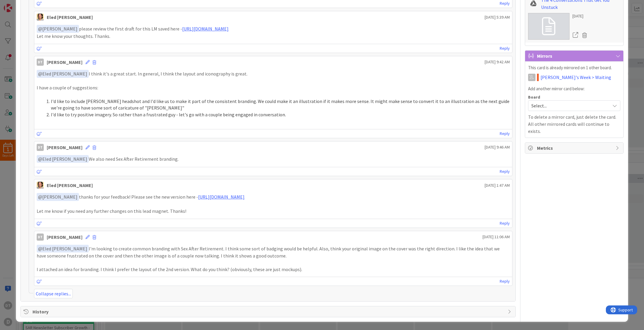 This screenshot has height=330, width=644. Describe the element at coordinates (276, 115) in the screenshot. I see `li: I'd like to try positive imagery. So rather than a frustrated guy - let's go with a couple being ...` at that location.